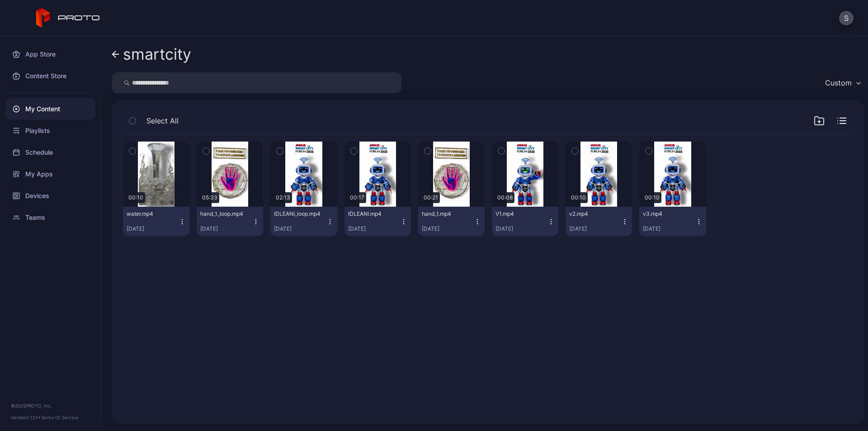  What do you see at coordinates (50, 174) in the screenshot?
I see `a: My Apps` at bounding box center [50, 174].